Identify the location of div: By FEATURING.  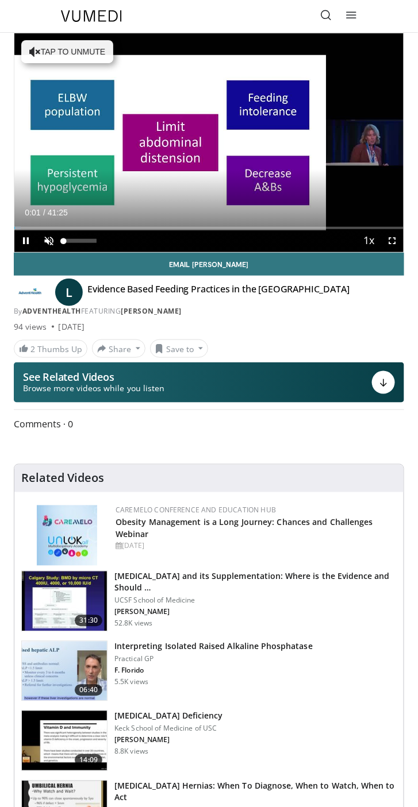
(209, 311).